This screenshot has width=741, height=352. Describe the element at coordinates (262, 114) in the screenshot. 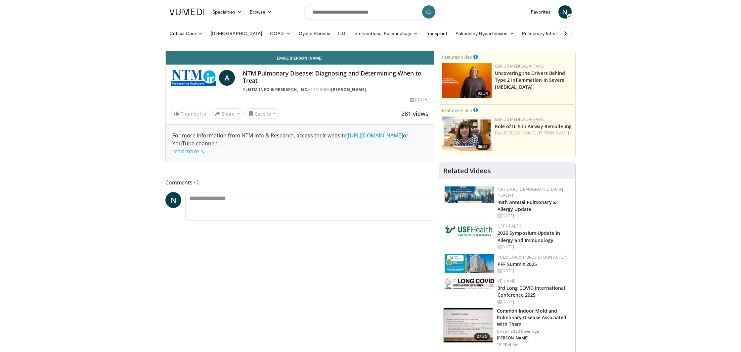

I see `button: Save to` at that location.